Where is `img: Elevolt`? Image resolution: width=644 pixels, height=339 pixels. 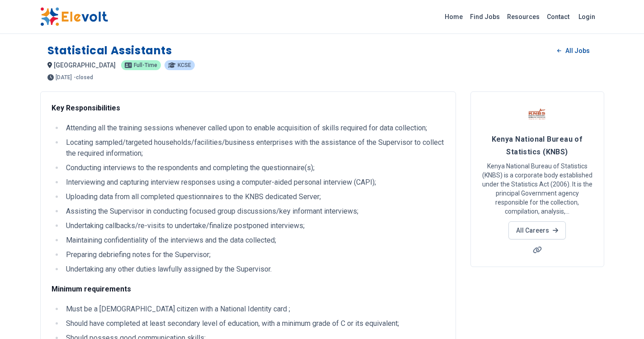 img: Elevolt is located at coordinates (74, 17).